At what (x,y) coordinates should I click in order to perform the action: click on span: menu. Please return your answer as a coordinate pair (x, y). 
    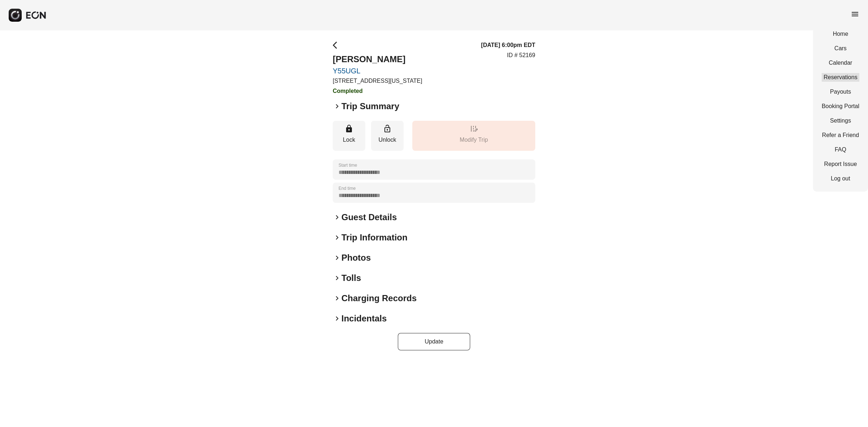
    Looking at the image, I should click on (856, 14).